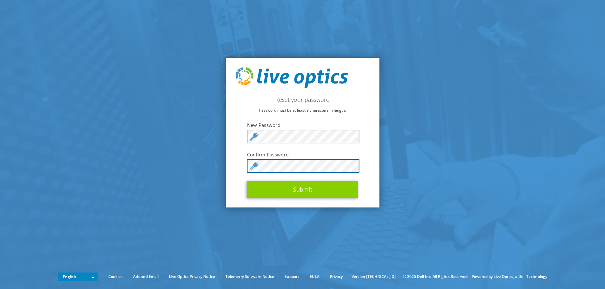 The image size is (605, 289). Describe the element at coordinates (509, 277) in the screenshot. I see `li: Powered by Live Optics, a Dell Technology` at that location.